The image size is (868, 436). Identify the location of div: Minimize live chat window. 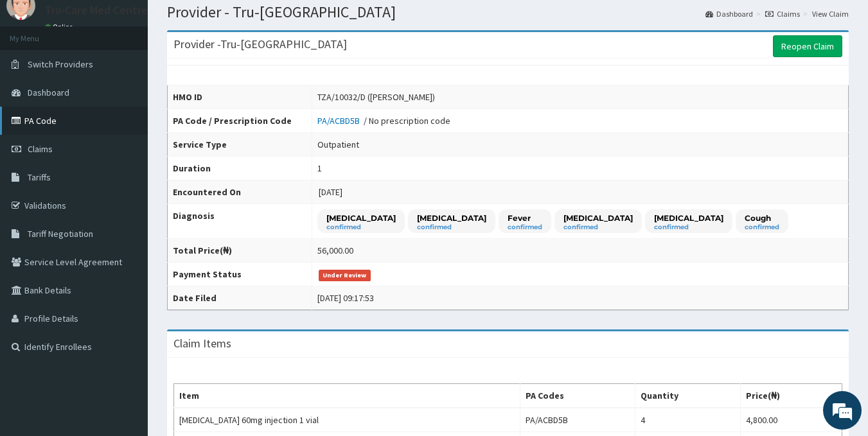
(226, 22).